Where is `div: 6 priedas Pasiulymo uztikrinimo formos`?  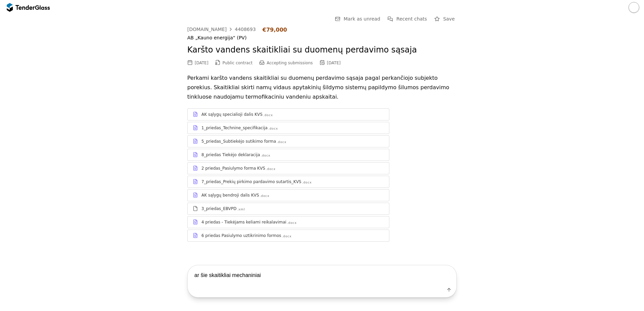
div: 6 priedas Pasiulymo uztikrinimo formos is located at coordinates (241, 236).